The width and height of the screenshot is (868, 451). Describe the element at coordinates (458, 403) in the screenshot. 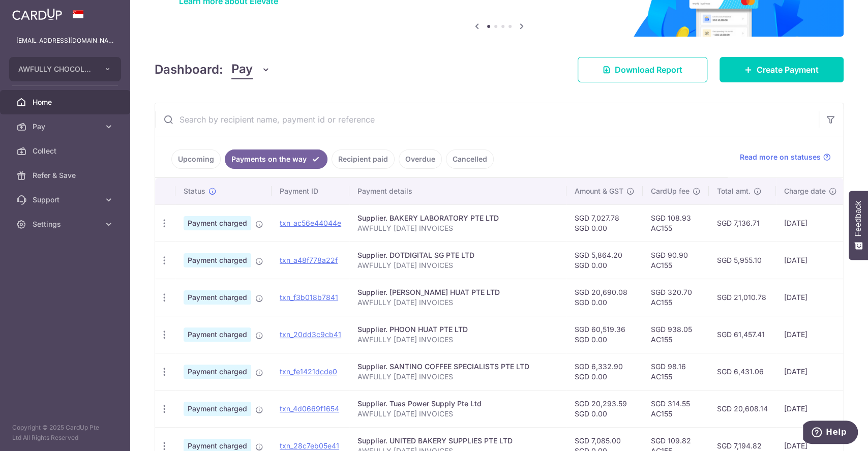

I see `div: Supplier. Tuas Power Supply Pte Ltd` at that location.